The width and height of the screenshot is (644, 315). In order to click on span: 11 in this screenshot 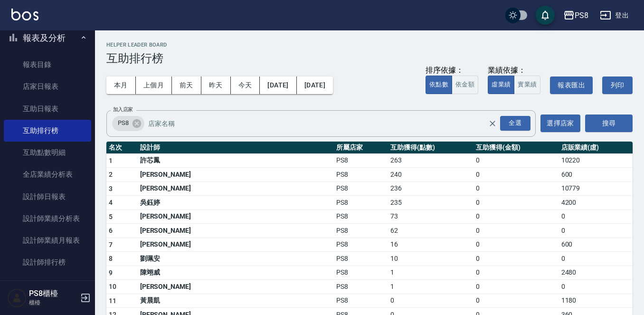, I will do `click(113, 300)`.